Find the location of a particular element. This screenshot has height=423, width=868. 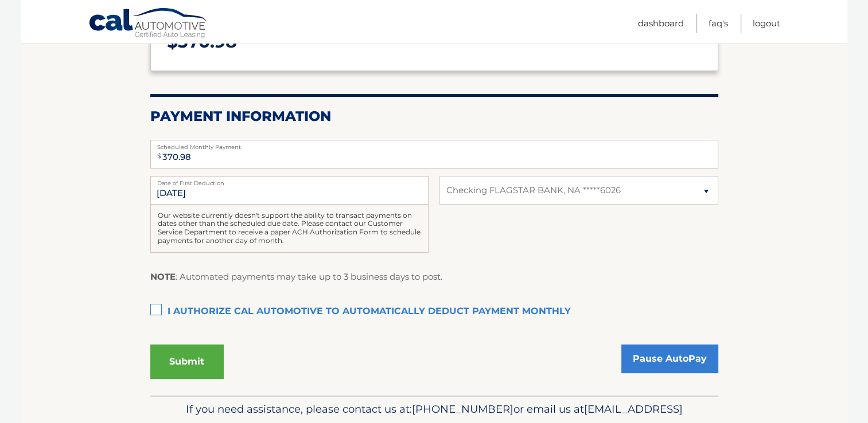

div: Our website currently doesn't support the ability to transact payments on dates other than the sc... is located at coordinates (289, 229).